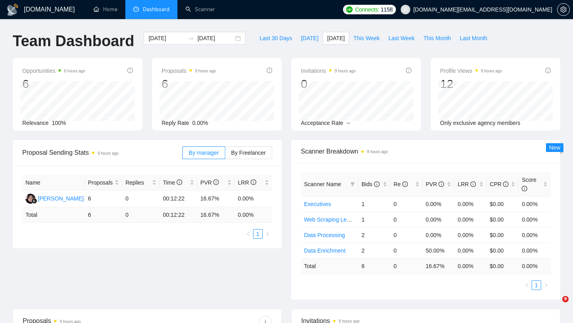  I want to click on a: setting, so click(563, 10).